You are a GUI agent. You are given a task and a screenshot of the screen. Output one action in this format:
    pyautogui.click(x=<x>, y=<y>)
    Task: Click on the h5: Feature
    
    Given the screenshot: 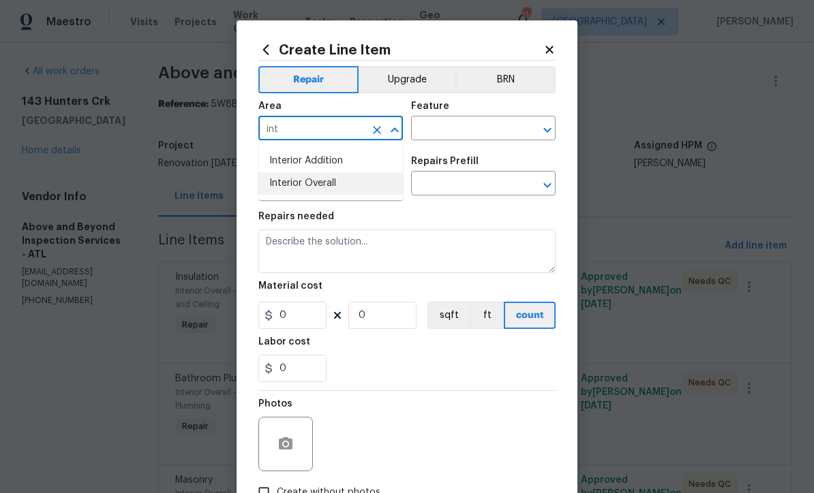 What is the action you would take?
    pyautogui.click(x=430, y=106)
    